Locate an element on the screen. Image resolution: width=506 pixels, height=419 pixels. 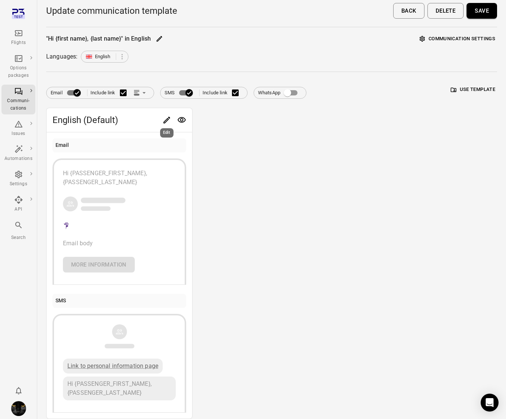
button: Hi {PASSENGER_FIRST_NAME}, {PASSENGER_LAST_NAME}Company logoEmail bodyMore information is located at coordinates (119, 221).